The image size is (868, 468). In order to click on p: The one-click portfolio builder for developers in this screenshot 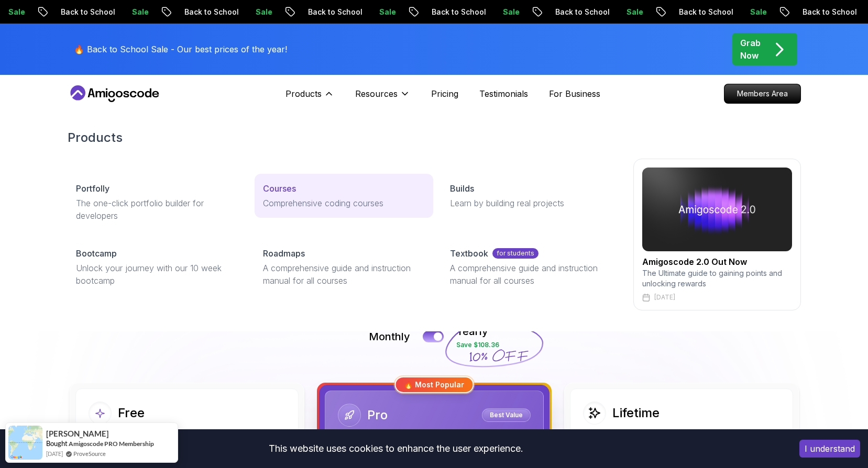, I will do `click(157, 209)`.